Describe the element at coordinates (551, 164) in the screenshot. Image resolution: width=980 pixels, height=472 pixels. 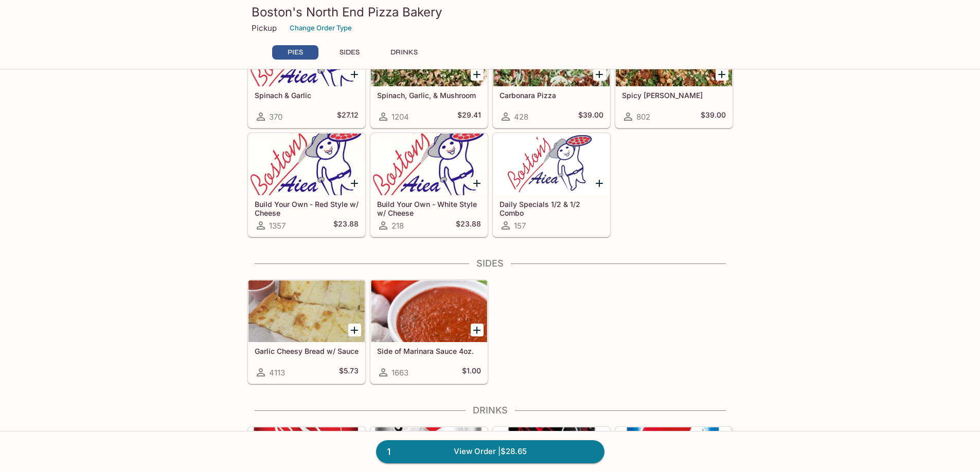
I see `div: Daily Specials 1/2 & 1/2 Combo` at that location.